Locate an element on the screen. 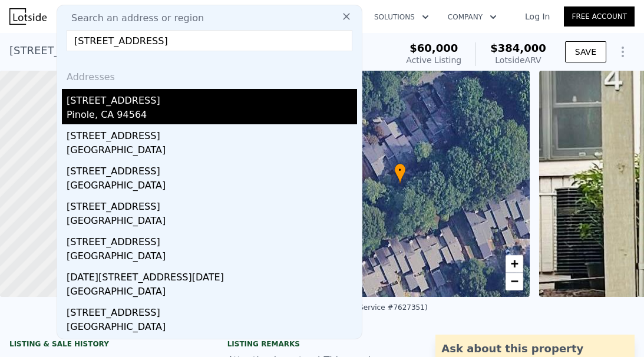 Image resolution: width=644 pixels, height=357 pixels. span: Active Listing is located at coordinates (434, 60).